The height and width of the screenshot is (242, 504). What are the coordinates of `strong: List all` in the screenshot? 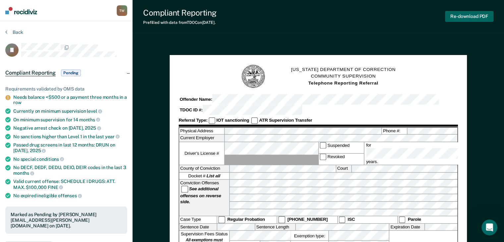 It's located at (213, 176).